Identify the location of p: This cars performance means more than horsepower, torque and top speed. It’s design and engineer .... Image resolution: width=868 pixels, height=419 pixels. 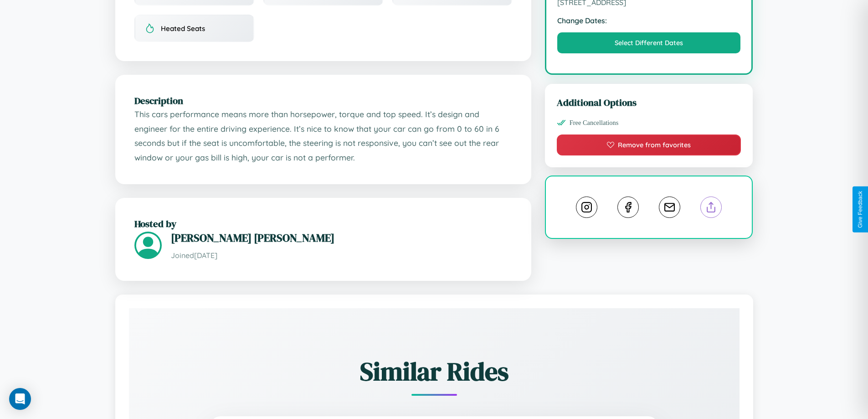
(323, 136).